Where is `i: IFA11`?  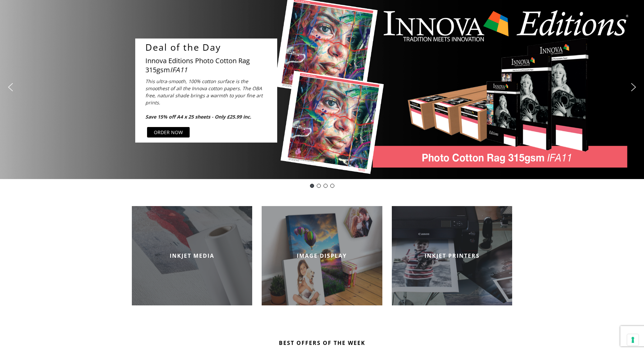
i: IFA11 is located at coordinates (179, 70).